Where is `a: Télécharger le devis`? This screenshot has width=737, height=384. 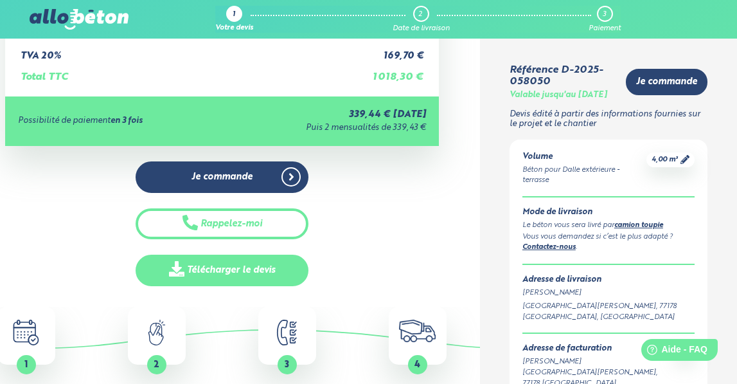
a: Télécharger le devis is located at coordinates (222, 270).